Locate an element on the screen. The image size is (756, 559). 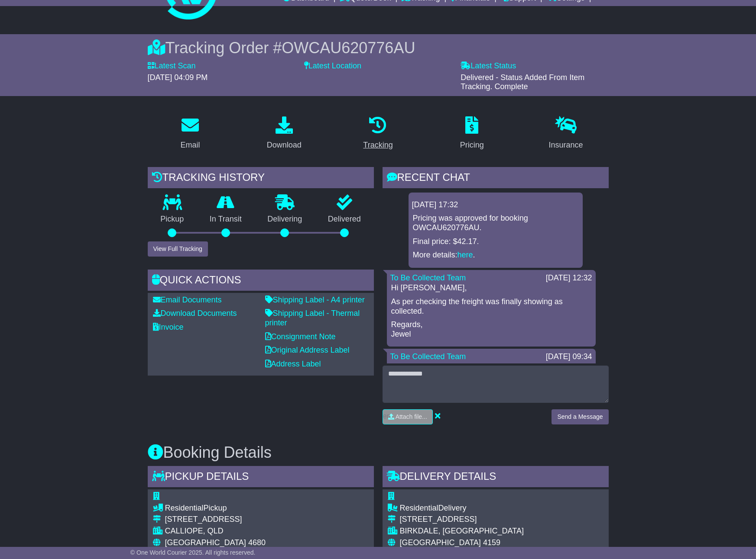
div: Tracking Order # is located at coordinates (378, 48).